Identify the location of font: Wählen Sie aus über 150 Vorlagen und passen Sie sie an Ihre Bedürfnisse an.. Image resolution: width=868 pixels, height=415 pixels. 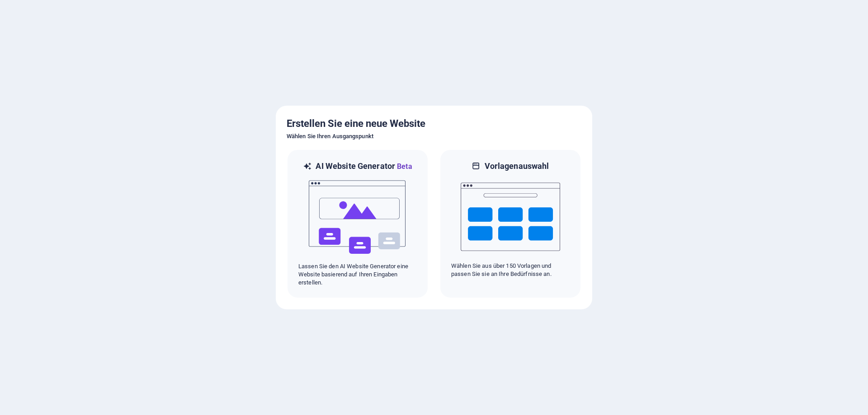
(501, 270).